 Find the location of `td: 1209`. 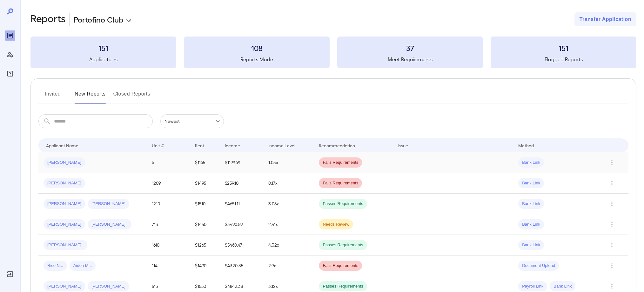

td: 1209 is located at coordinates (169, 184).